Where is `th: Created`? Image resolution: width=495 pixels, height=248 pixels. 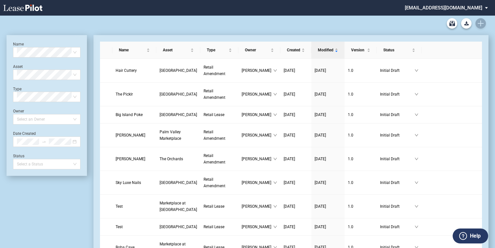
th: Created is located at coordinates (296, 50).